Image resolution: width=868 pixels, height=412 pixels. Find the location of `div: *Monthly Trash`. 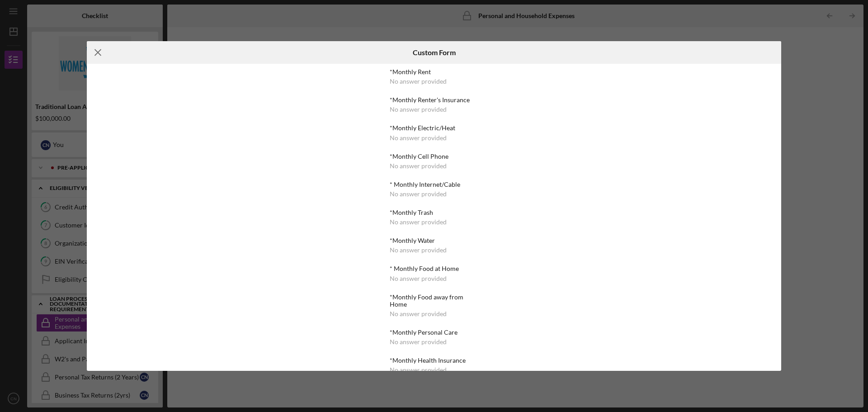

div: *Monthly Trash is located at coordinates (433, 212).